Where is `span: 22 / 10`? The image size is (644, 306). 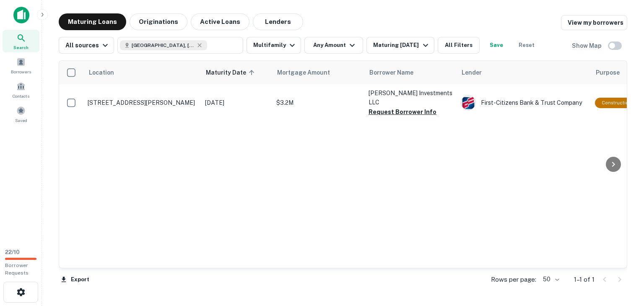 span: 22 / 10 is located at coordinates (12, 252).